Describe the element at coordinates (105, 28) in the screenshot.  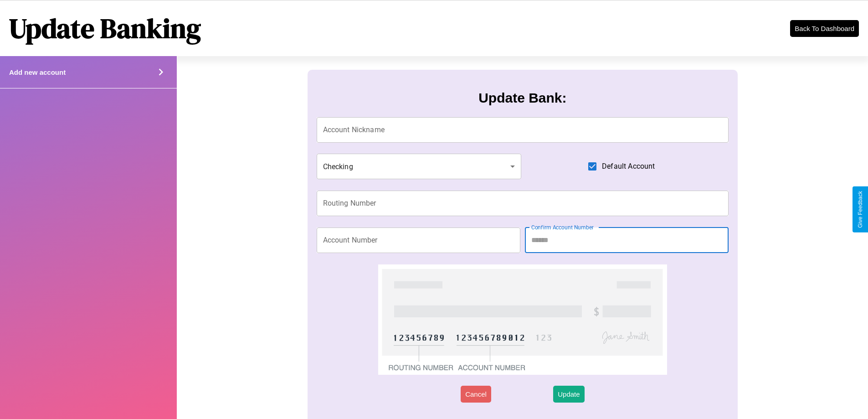
I see `h1: Update Banking` at that location.